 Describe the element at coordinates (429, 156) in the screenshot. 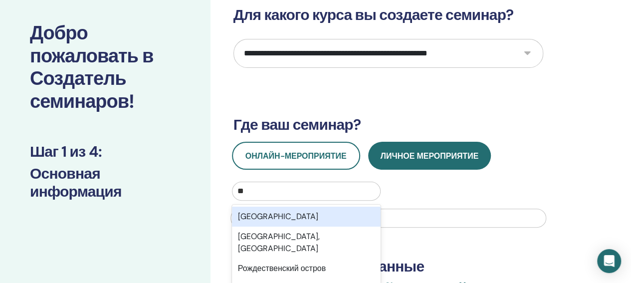

I see `button: Личное мероприятие` at that location.